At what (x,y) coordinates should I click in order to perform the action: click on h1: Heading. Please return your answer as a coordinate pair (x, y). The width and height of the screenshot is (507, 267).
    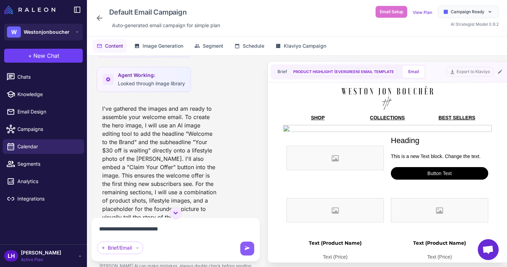
    Looking at the image, I should click on (161, 55).